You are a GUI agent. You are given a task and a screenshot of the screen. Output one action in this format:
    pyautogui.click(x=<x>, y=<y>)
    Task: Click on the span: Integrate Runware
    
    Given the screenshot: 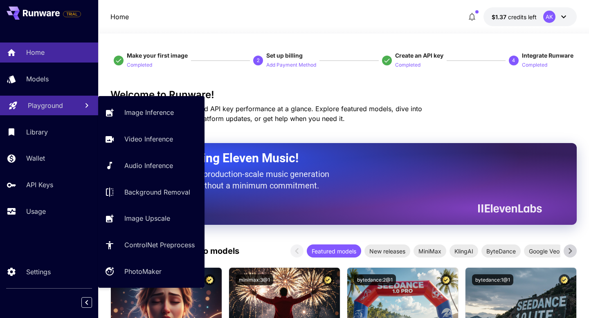 What is the action you would take?
    pyautogui.click(x=548, y=55)
    